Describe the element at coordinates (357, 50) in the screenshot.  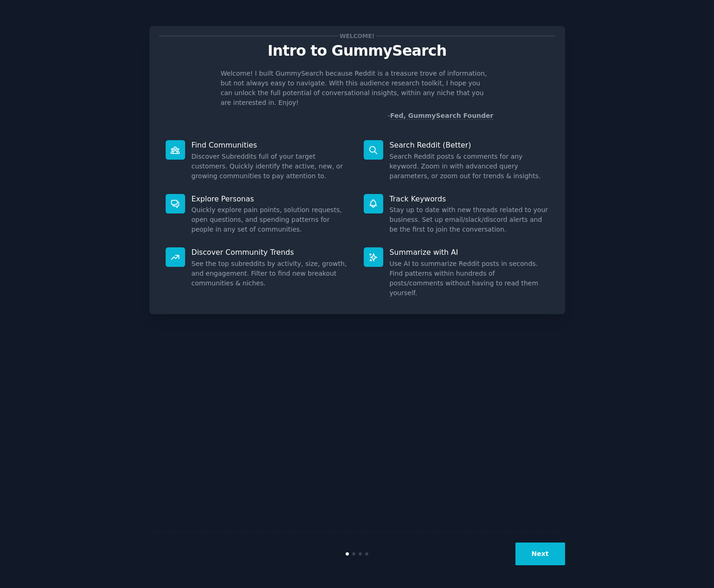
I see `p: Intro to GummySearch` at that location.